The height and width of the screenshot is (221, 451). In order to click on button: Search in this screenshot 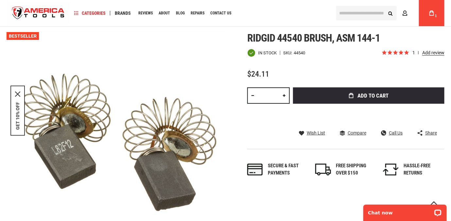, I will do `click(391, 13)`.